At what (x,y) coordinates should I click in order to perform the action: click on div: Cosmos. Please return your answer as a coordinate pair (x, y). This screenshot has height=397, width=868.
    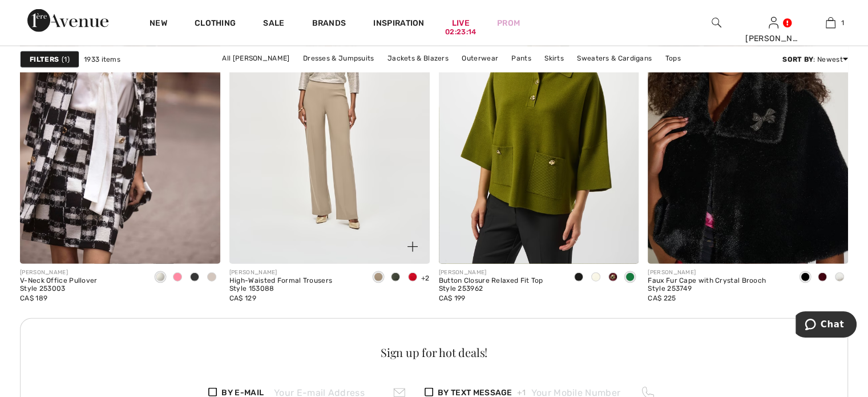
    Looking at the image, I should click on (177, 278).